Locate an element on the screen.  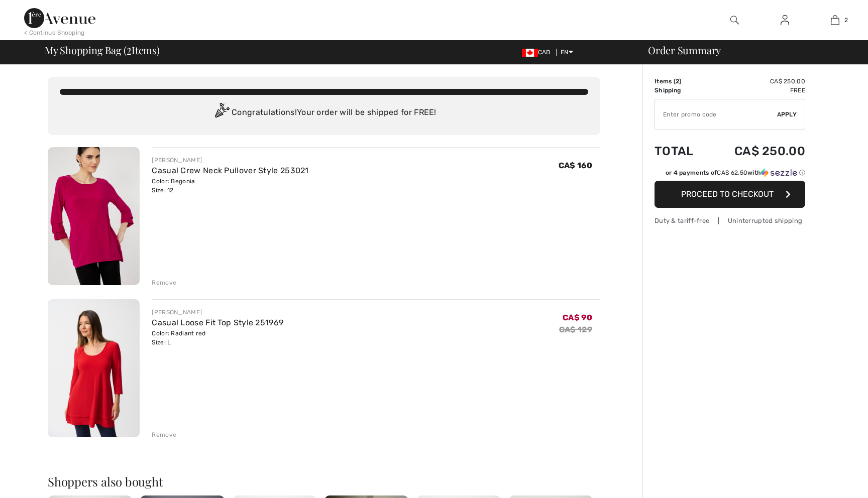
img: Congratulation2.svg is located at coordinates (221, 113).